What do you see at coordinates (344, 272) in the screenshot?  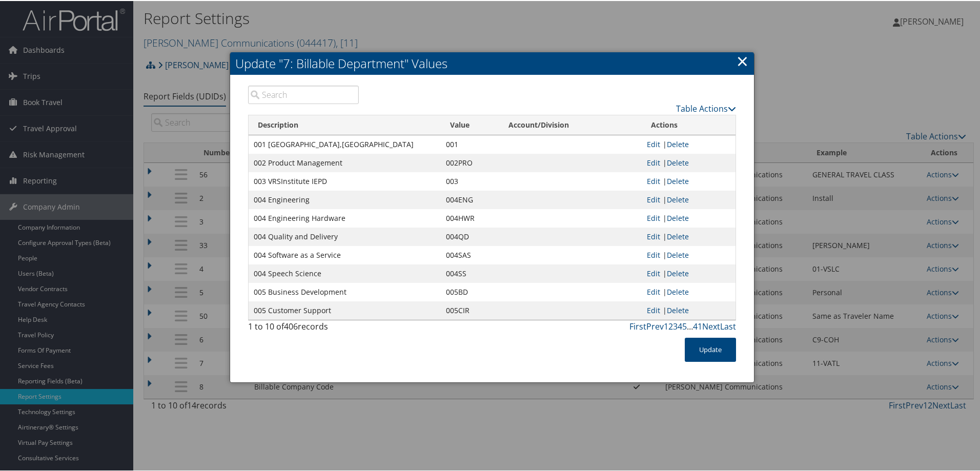 I see `td: 004 Speech Science` at bounding box center [344, 272].